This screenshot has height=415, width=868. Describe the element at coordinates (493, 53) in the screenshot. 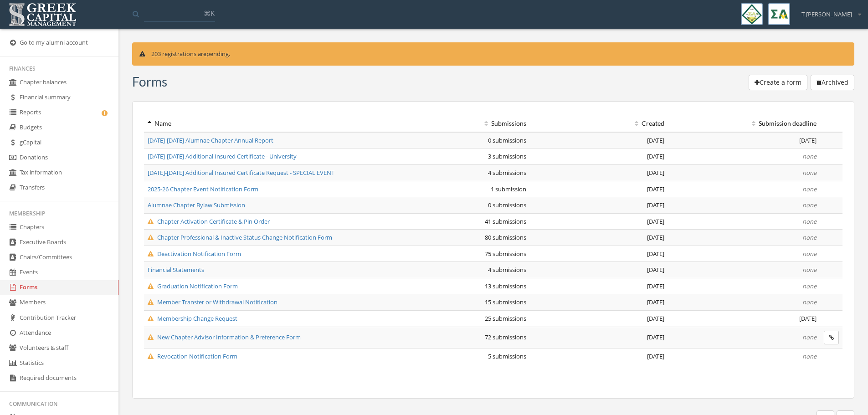

I see `div: are pending.` at that location.